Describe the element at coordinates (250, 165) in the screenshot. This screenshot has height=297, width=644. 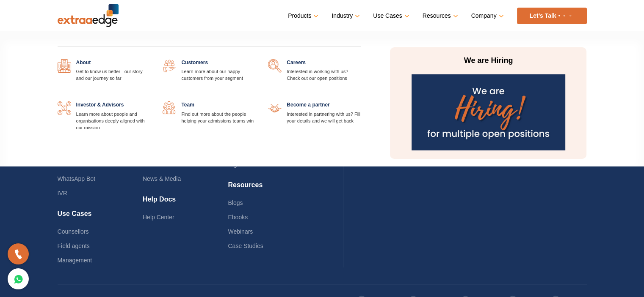
I see `a: Higher Education` at that location.